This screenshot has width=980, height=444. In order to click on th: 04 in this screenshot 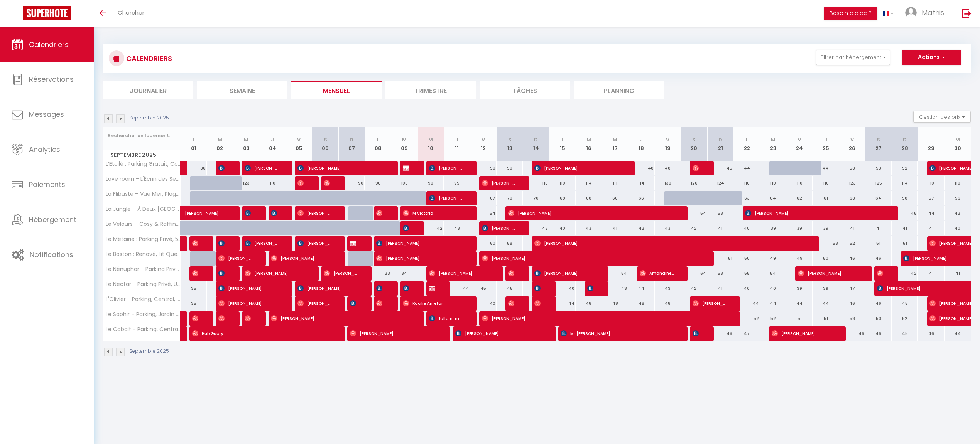, I will do `click(272, 144)`.